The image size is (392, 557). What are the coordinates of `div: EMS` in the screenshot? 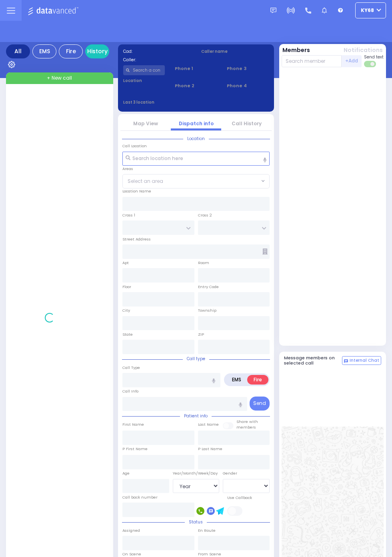 It's located at (44, 51).